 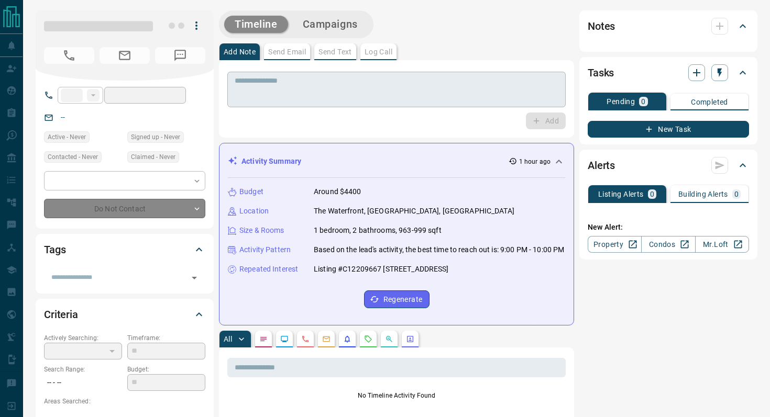 I want to click on a: Mr.Loft, so click(x=722, y=245).